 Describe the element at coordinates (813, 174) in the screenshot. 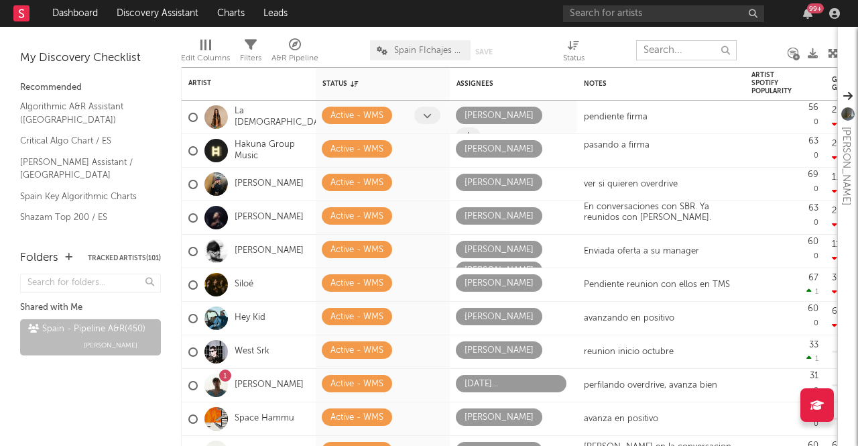

I see `div: 69` at that location.